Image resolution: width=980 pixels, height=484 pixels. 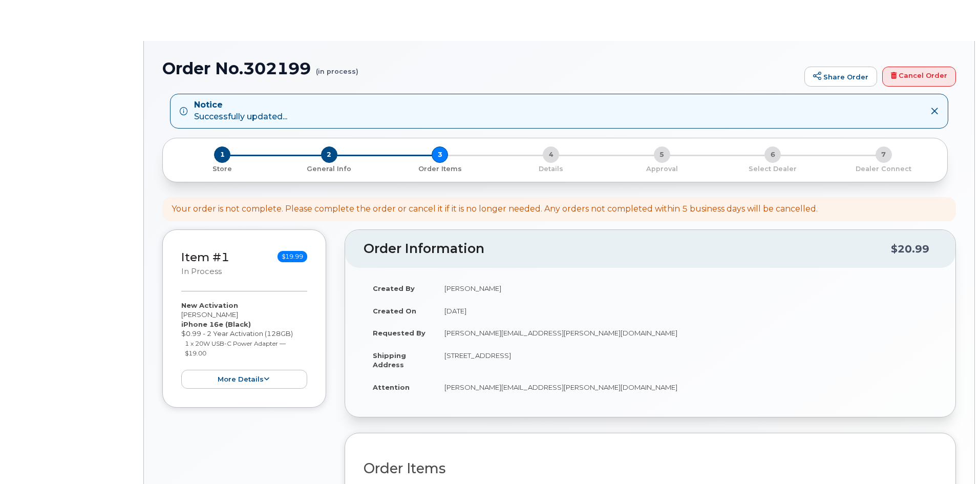 I want to click on small: (in process), so click(x=337, y=67).